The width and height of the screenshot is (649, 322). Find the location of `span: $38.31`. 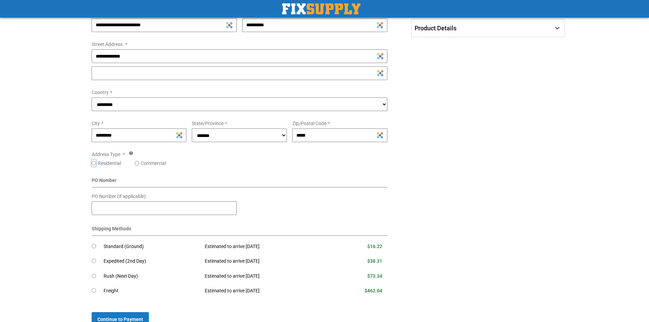

span: $38.31 is located at coordinates (375, 261).